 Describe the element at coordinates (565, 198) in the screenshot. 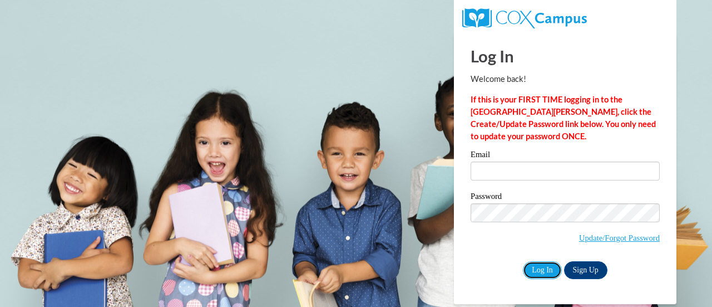

I see `label: Password` at that location.